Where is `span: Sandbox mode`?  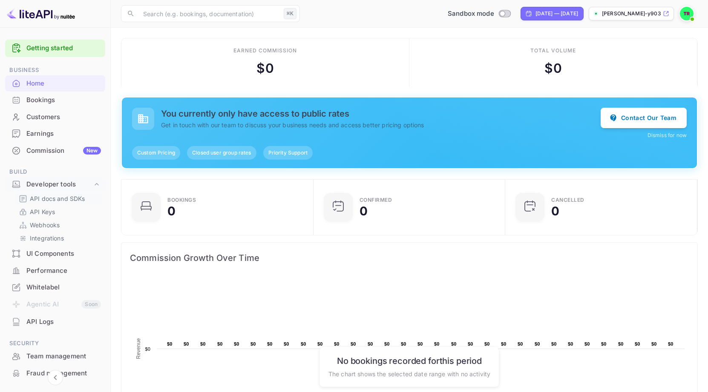
span: Sandbox mode is located at coordinates (471, 14).